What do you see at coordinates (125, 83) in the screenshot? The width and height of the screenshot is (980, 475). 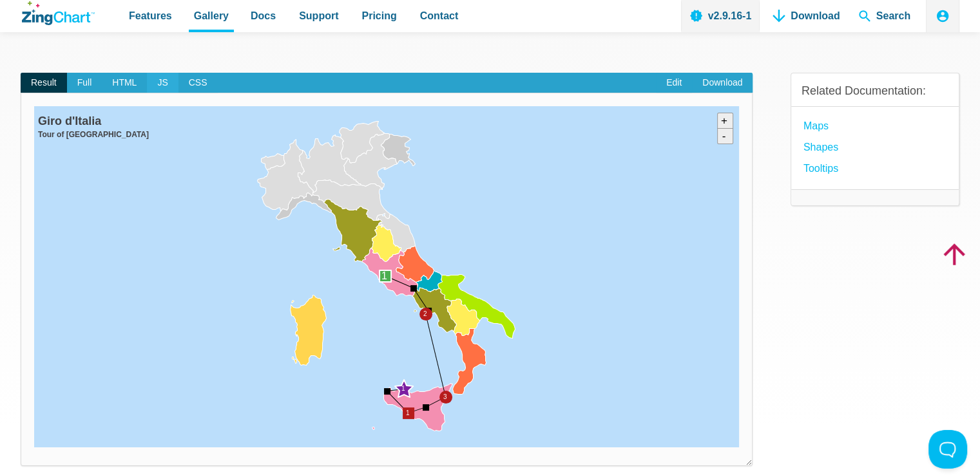 I see `span: HTML` at bounding box center [125, 83].